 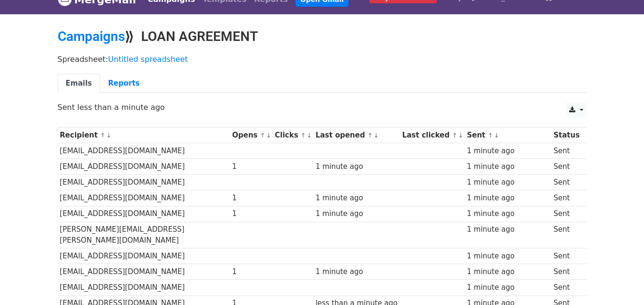 I want to click on a: Campaigns, so click(x=91, y=36).